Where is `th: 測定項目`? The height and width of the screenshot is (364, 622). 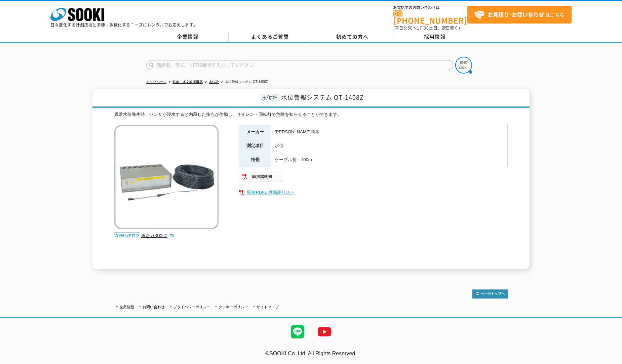 th: 測定項目 is located at coordinates (255, 146).